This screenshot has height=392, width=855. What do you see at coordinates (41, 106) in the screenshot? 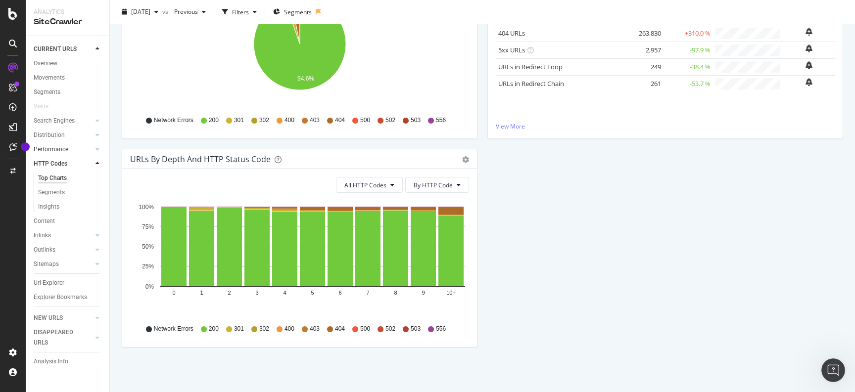
I see `div: Visits` at bounding box center [41, 106].